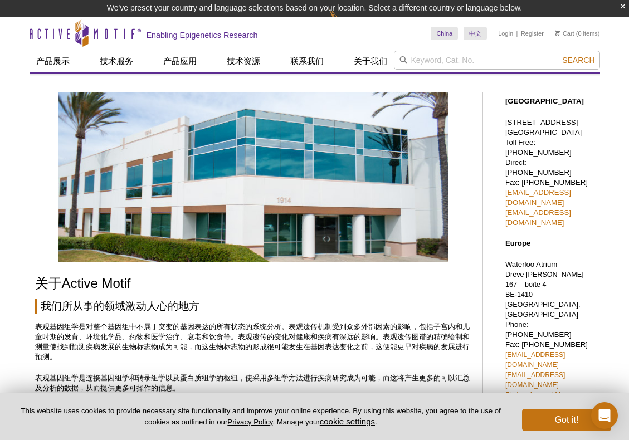  I want to click on a: Register, so click(532, 33).